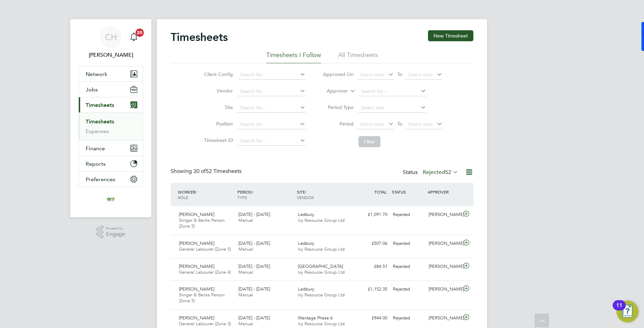 This screenshot has width=644, height=328. What do you see at coordinates (444, 192) in the screenshot?
I see `div: APPROVER` at bounding box center [444, 192].